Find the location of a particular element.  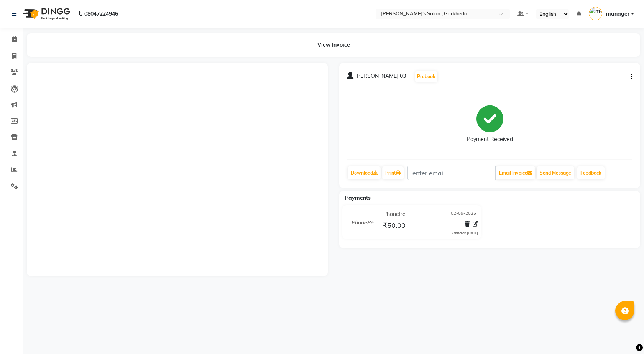

a: Download is located at coordinates (364, 173).